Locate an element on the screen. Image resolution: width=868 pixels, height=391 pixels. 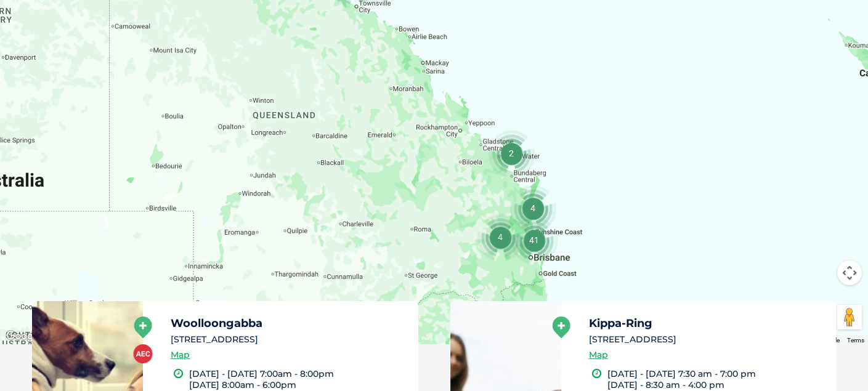
img: Google is located at coordinates (23, 336).